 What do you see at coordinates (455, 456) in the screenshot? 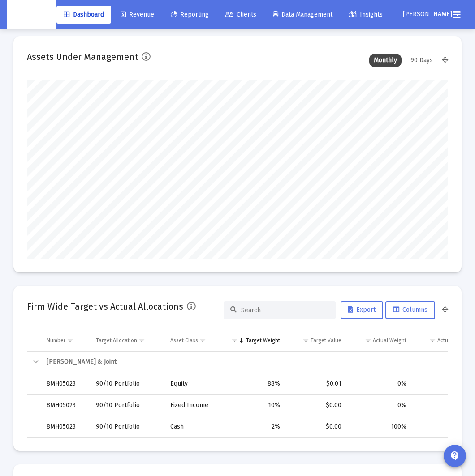
I see `mat-icon: contact_support` at bounding box center [455, 456].